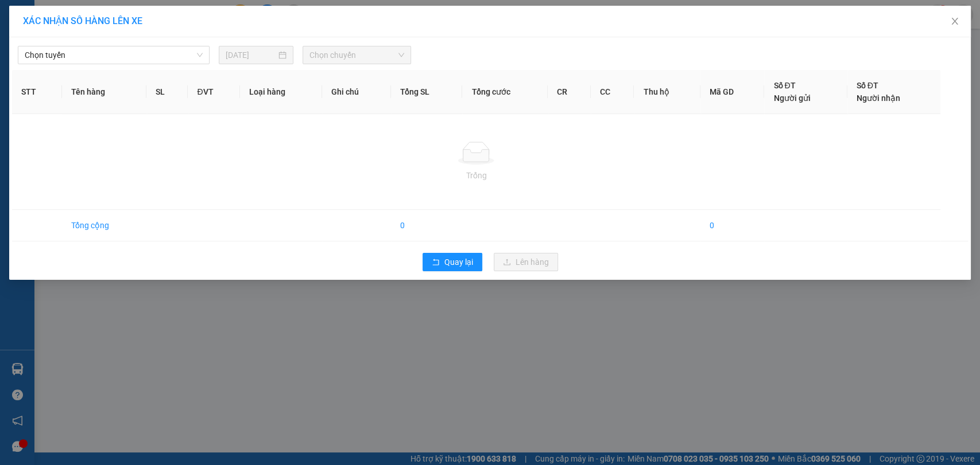 The width and height of the screenshot is (980, 465). I want to click on th: SL, so click(167, 92).